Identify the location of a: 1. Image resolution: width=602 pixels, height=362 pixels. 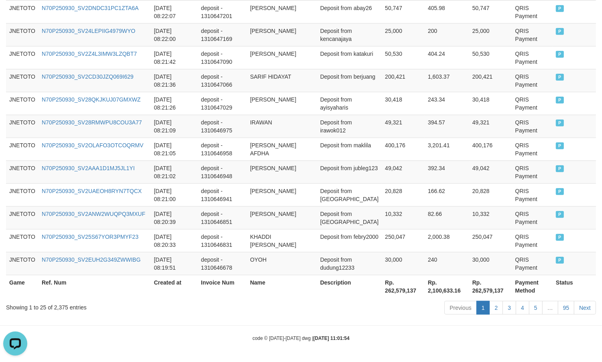
(483, 308).